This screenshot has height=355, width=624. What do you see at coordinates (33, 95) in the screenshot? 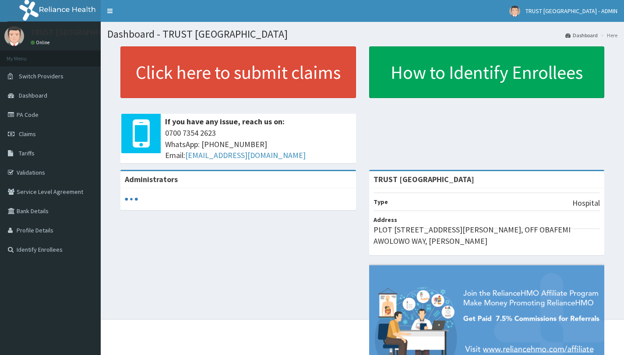
I see `span: Dashboard` at bounding box center [33, 95].